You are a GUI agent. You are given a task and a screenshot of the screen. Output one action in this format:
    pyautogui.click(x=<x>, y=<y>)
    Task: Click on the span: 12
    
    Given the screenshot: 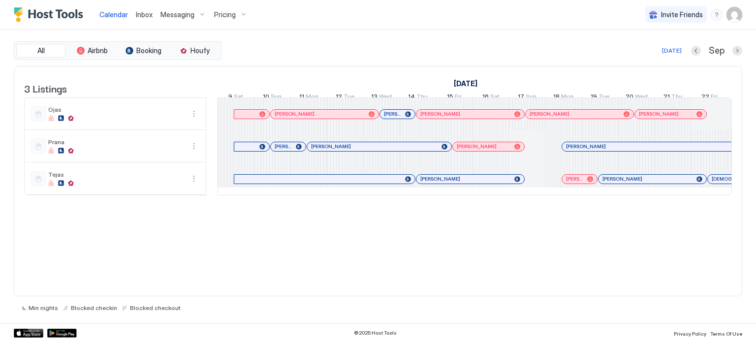 What is the action you would take?
    pyautogui.click(x=339, y=97)
    